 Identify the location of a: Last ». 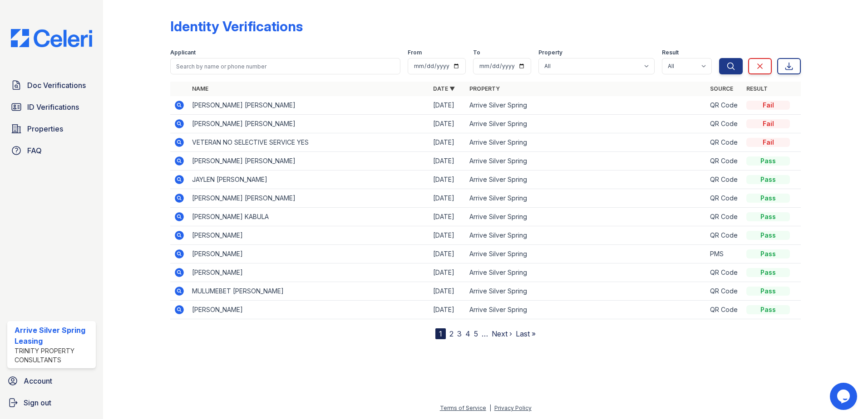
(525, 333).